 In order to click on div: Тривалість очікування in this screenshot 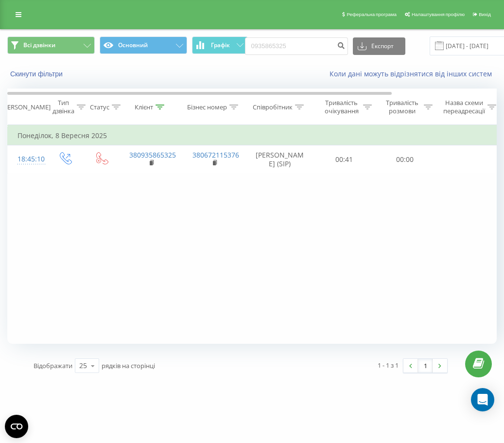, I will do `click(341, 107)`.